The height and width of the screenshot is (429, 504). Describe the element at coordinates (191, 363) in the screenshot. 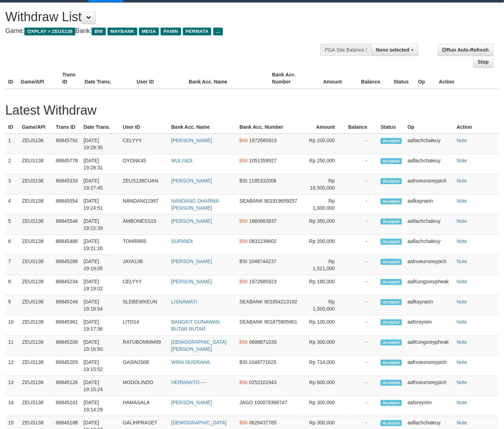

I see `a: WIRA NUGRAHA` at that location.